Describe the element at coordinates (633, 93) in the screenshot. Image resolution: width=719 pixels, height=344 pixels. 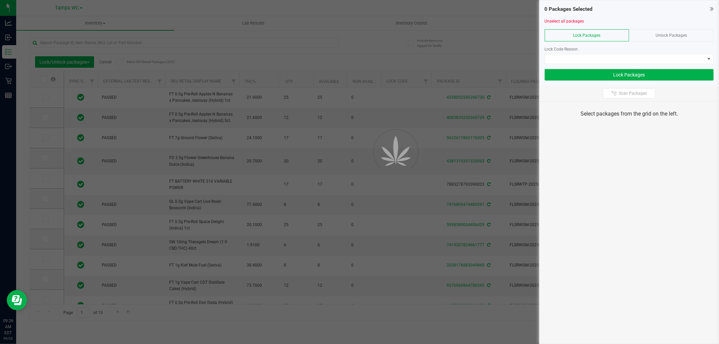
I see `span: Scan Packages` at that location.